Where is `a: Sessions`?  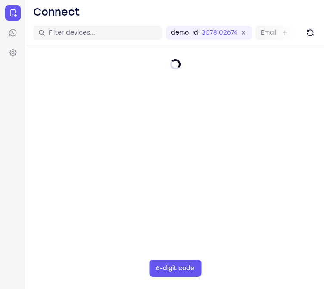 a: Sessions is located at coordinates (13, 33).